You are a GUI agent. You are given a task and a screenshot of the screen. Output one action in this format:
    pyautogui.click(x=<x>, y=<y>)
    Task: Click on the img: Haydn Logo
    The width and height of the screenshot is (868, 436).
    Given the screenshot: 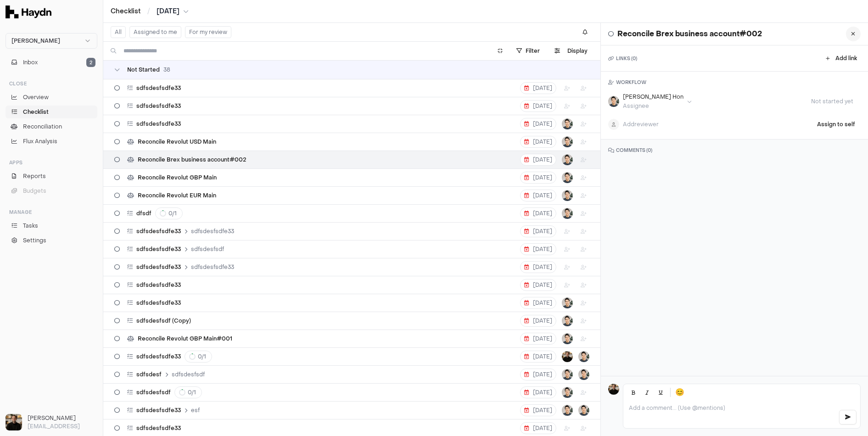 What is the action you would take?
    pyautogui.click(x=29, y=12)
    